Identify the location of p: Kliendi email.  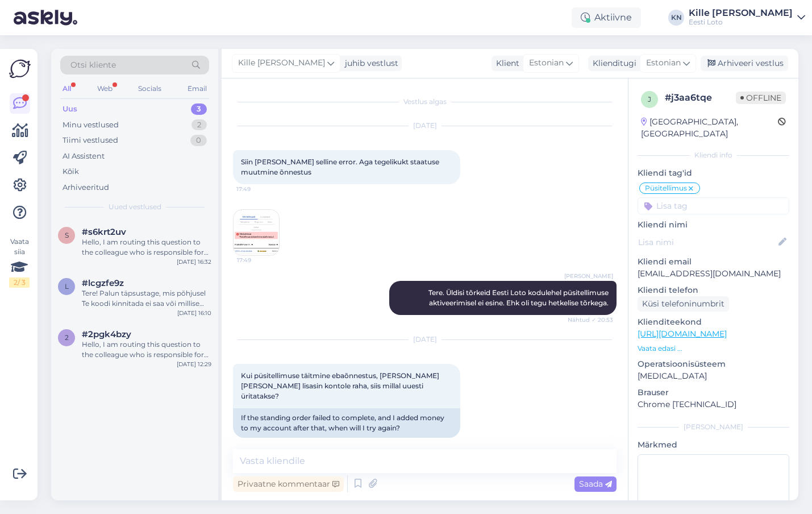
(714, 262).